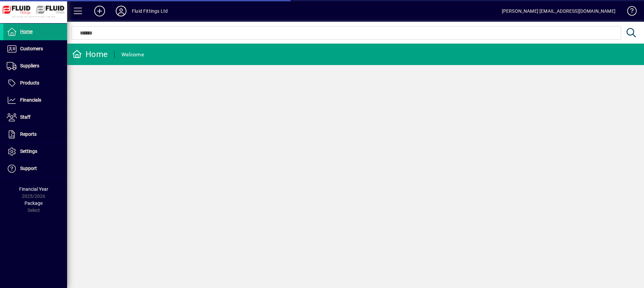  Describe the element at coordinates (629, 12) in the screenshot. I see `a: Knowledge Base` at that location.